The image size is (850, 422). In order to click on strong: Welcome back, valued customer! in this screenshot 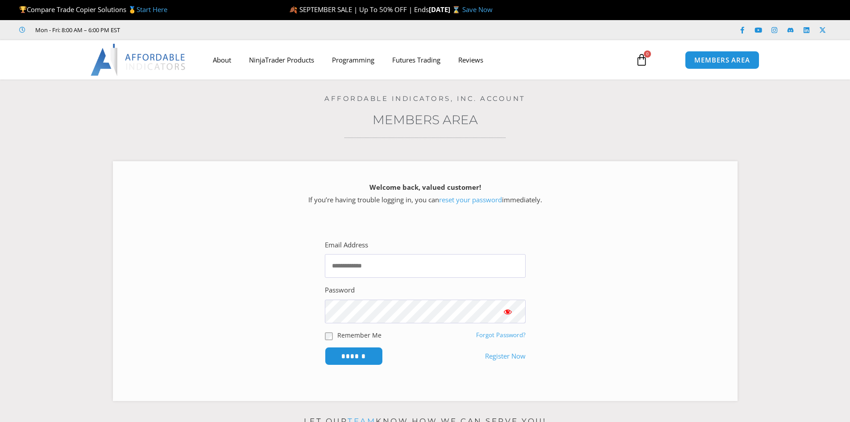, I will do `click(425, 187)`.